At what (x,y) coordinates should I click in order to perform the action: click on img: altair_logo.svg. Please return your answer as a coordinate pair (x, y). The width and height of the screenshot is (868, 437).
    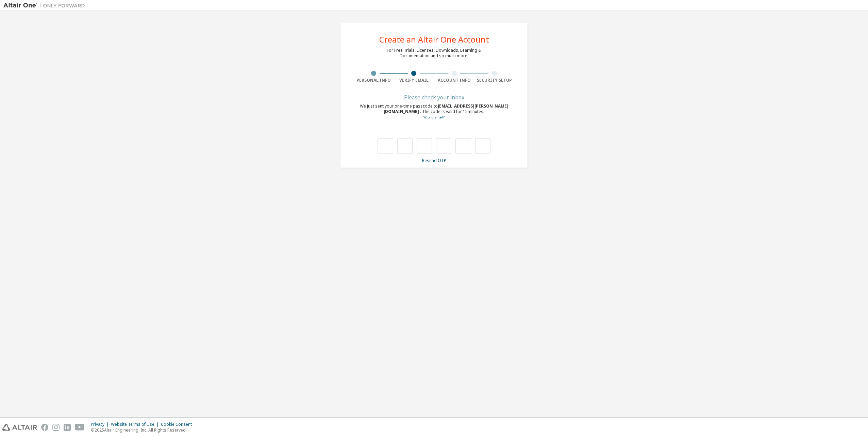
    Looking at the image, I should click on (19, 427).